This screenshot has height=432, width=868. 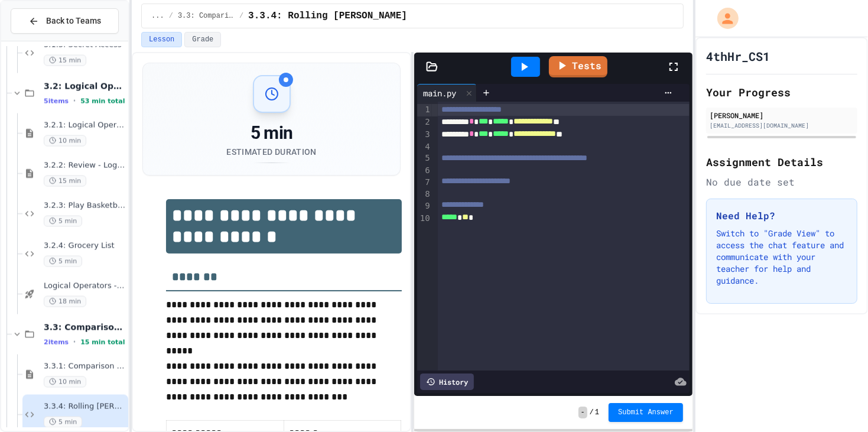 I want to click on div: 7, so click(x=424, y=183).